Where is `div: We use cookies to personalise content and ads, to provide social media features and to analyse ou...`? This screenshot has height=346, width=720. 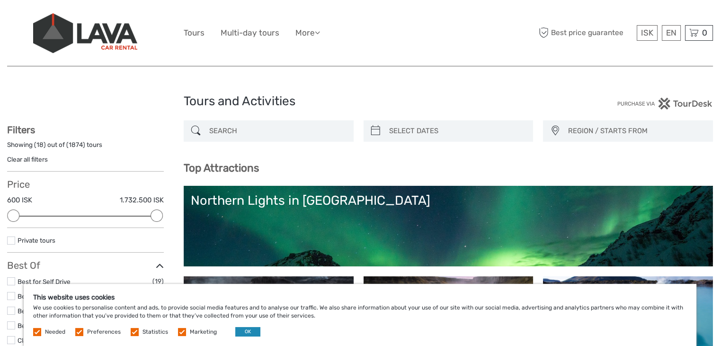
div: We use cookies to personalise content and ads, to provide social media features and to analyse ou... is located at coordinates (360, 314).